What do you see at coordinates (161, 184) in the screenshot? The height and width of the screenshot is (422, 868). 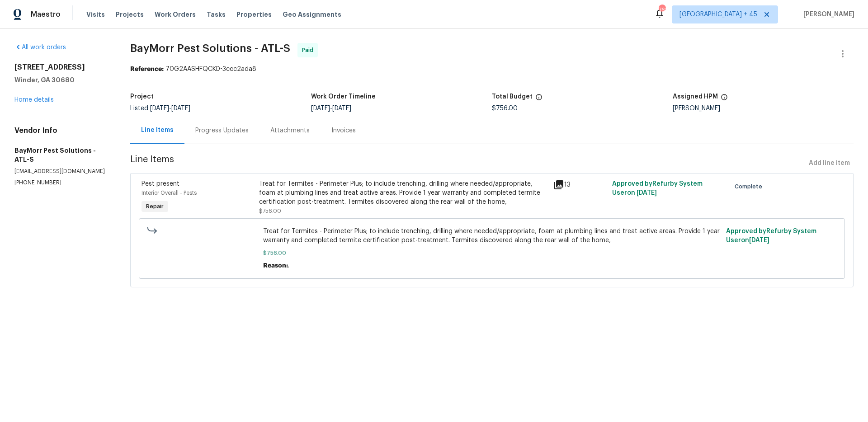 I see `span: Pest present` at bounding box center [161, 184].